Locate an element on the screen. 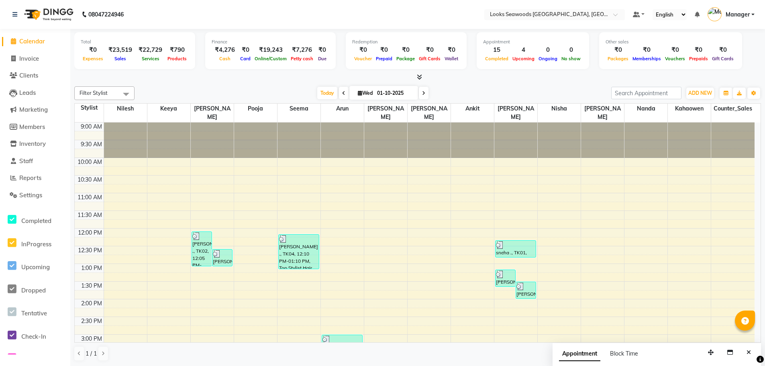 Image resolution: width=765 pixels, height=366 pixels. div: sneha ., TK01, 12:20 PM-12:50 PM, Eyebrows is located at coordinates (516, 249).